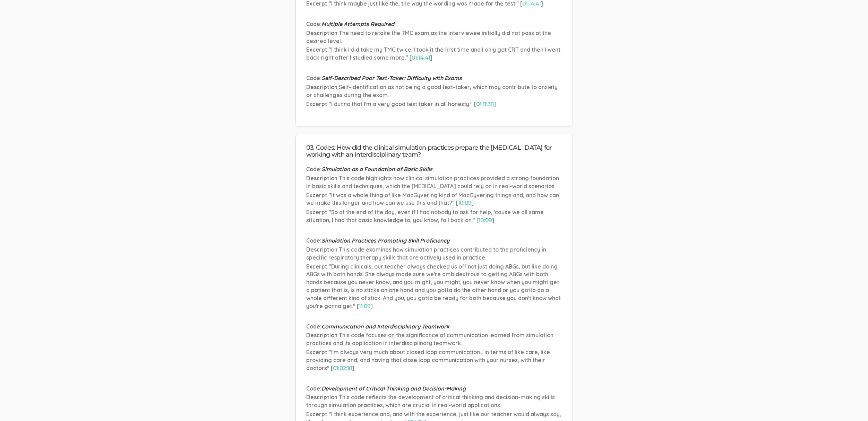  What do you see at coordinates (377, 169) in the screenshot?
I see `span: Simulation as a Foundation of Basic Skills` at bounding box center [377, 169].